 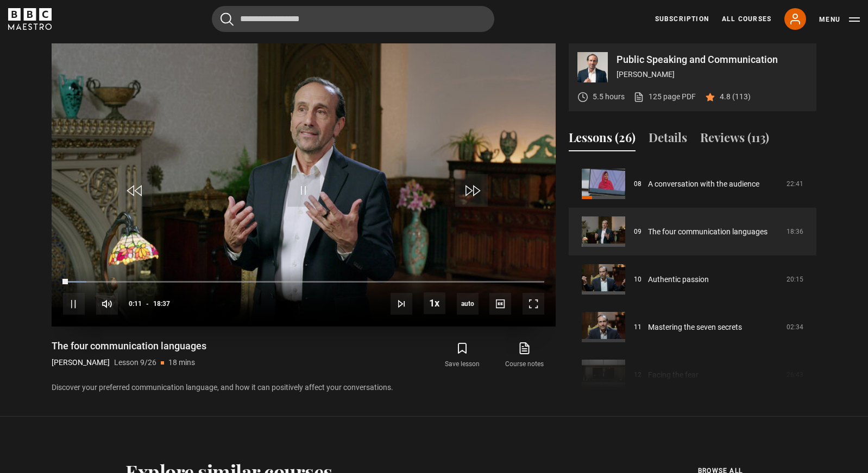 I want to click on button: Fullscreen, so click(x=534, y=304).